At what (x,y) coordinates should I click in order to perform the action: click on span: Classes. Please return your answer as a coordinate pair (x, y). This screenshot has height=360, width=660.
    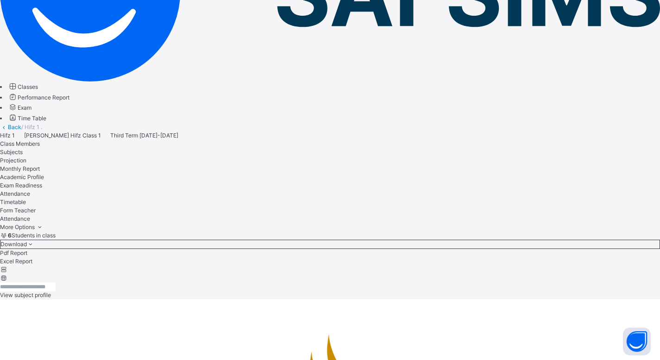
    Looking at the image, I should click on (28, 87).